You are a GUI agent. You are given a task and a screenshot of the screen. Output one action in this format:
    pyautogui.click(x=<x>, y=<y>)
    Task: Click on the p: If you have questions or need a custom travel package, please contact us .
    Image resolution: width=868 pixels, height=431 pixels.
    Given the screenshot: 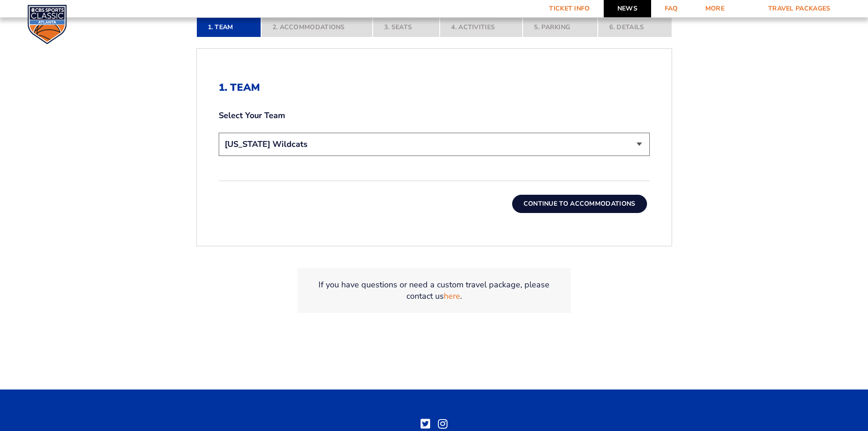 What is the action you would take?
    pyautogui.click(x=434, y=290)
    